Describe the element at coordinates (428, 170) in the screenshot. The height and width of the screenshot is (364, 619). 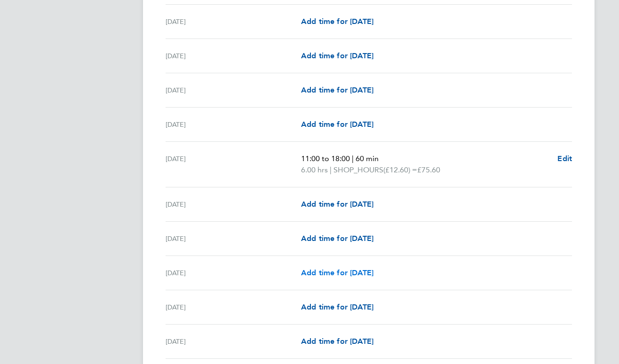
I see `span: £75.60` at that location.